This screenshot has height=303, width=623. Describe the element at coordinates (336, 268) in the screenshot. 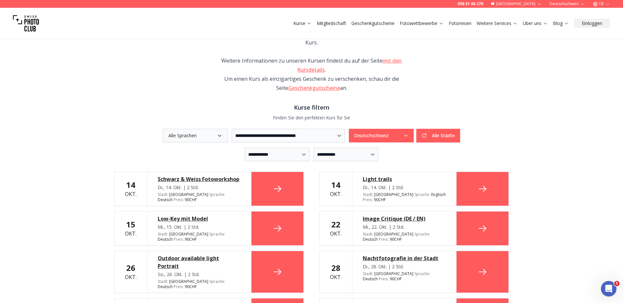

I see `b: 28` at that location.